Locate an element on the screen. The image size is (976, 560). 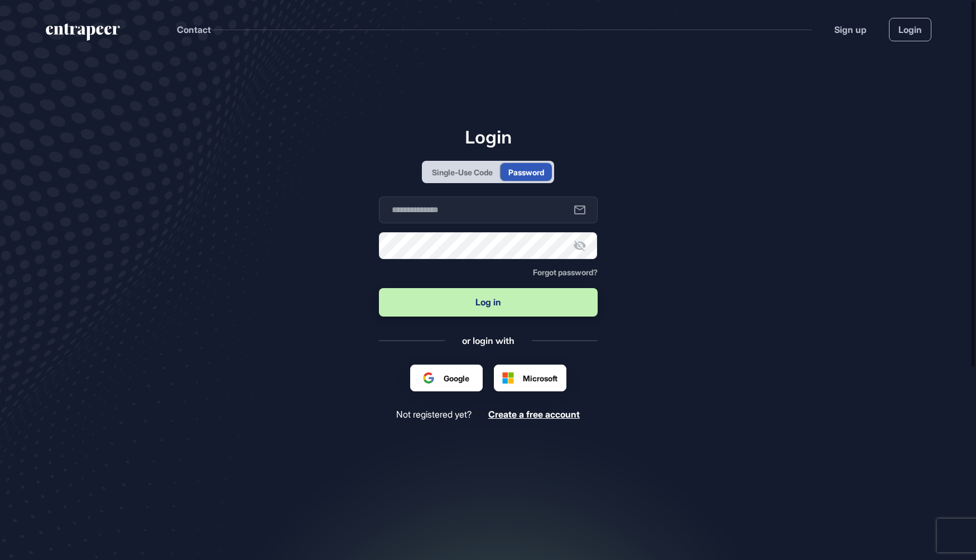
span: Create a free account is located at coordinates (534, 414).